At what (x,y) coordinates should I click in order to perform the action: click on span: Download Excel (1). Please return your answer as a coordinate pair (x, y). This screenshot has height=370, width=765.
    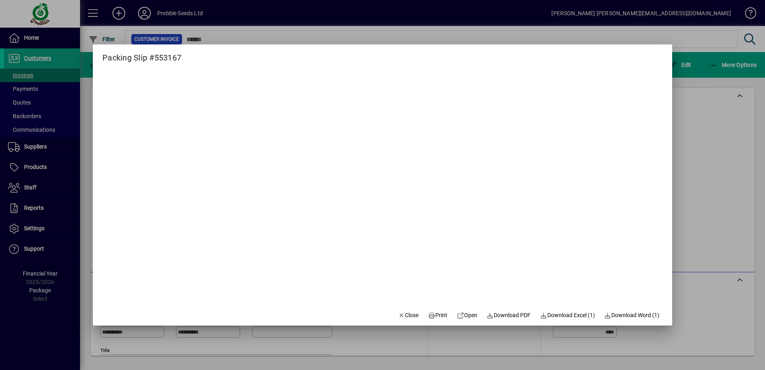
    Looking at the image, I should click on (567, 315).